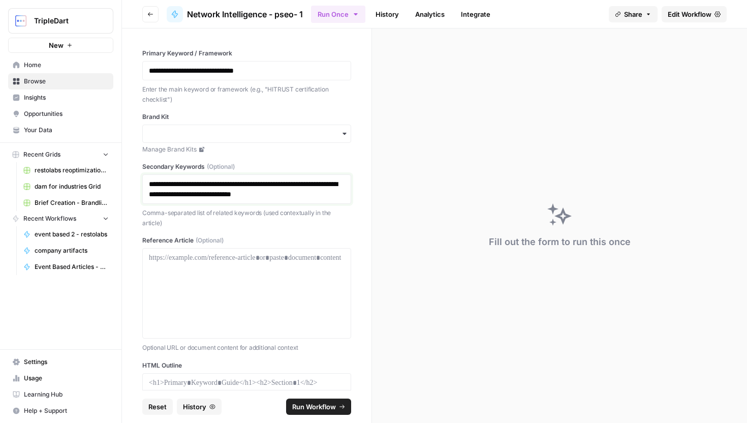 The width and height of the screenshot is (747, 423). Describe the element at coordinates (72, 170) in the screenshot. I see `span: restolabs reoptimizations aug` at that location.